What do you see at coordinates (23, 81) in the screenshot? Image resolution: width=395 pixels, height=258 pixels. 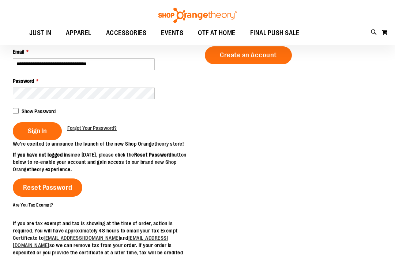 I see `span: Password` at bounding box center [23, 81].